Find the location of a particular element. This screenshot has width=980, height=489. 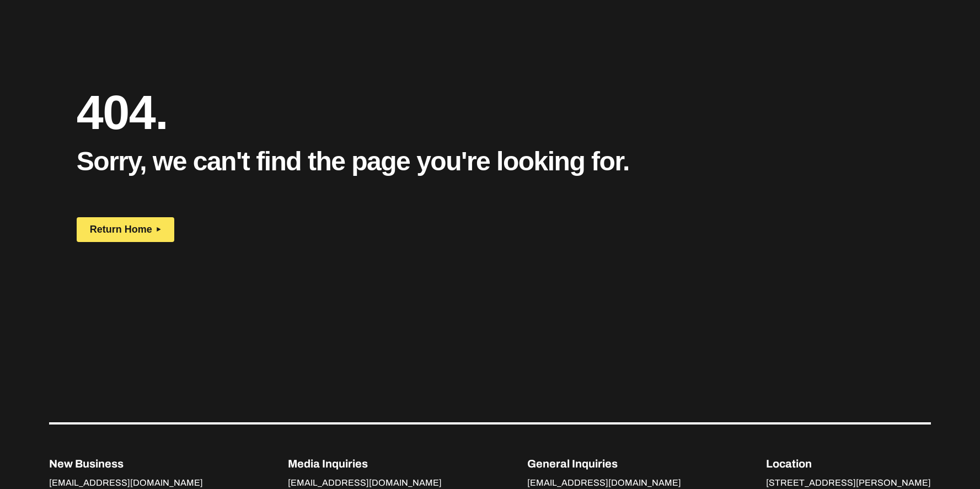

button: Return Home is located at coordinates (125, 229).